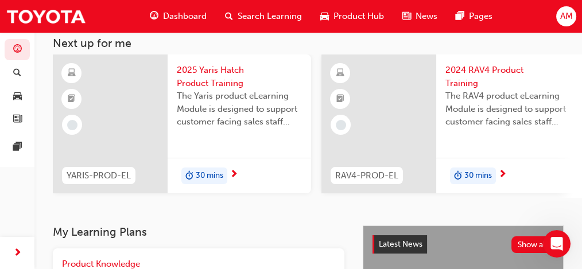  What do you see at coordinates (178, 16) in the screenshot?
I see `a: guage-iconDashboard` at bounding box center [178, 16].